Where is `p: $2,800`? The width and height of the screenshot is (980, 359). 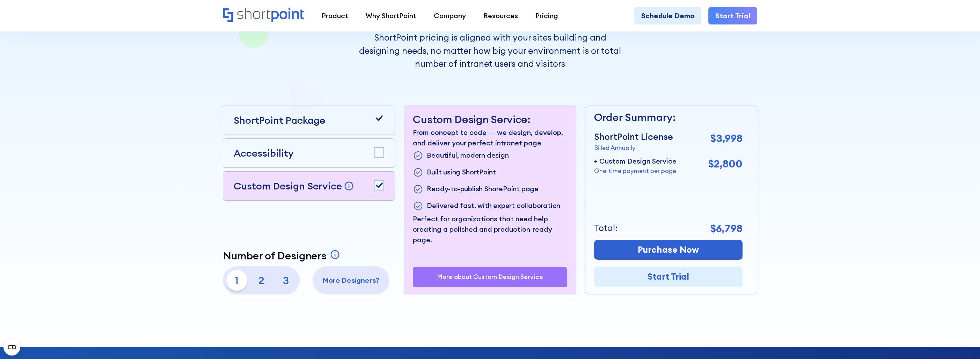
p: $2,800 is located at coordinates (726, 163).